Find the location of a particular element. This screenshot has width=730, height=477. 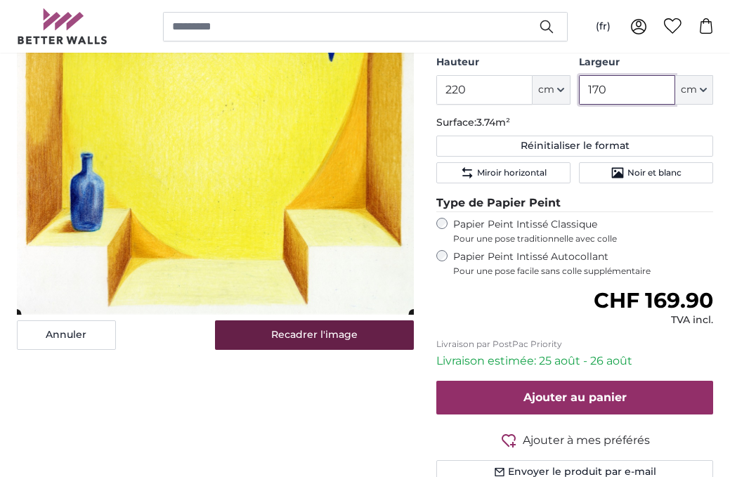

button: (fr) is located at coordinates (603, 27).